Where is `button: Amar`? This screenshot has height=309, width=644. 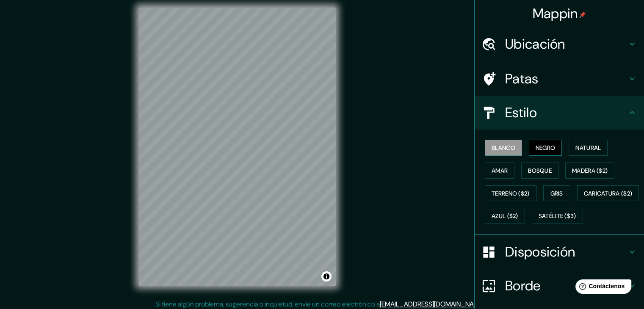 button: Amar is located at coordinates (500, 170).